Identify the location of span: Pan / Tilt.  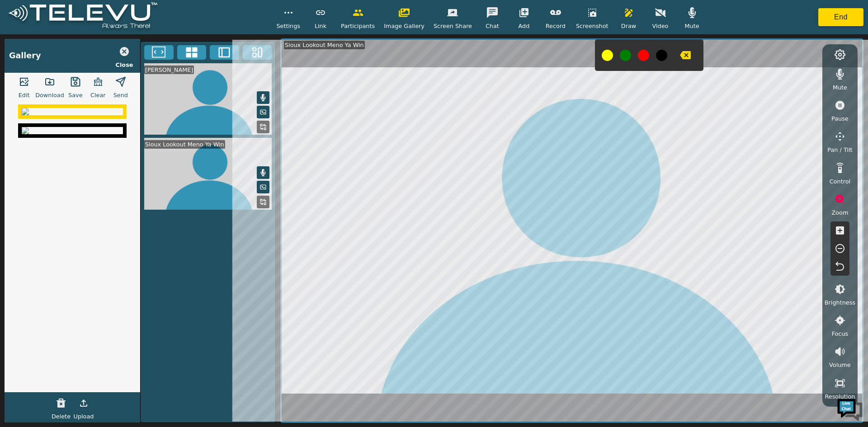
(840, 149).